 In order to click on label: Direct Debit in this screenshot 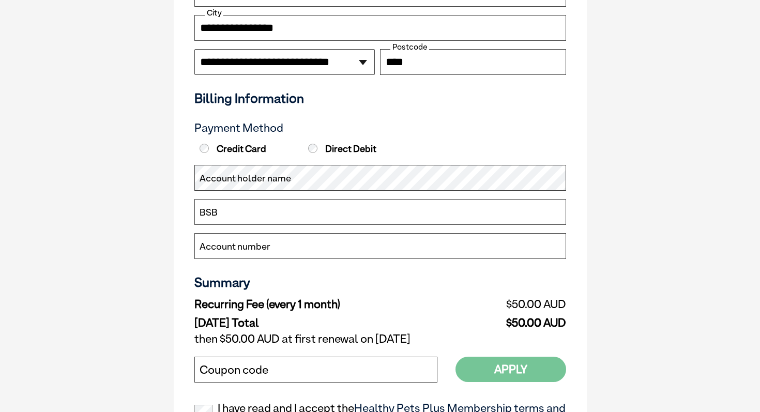, I will do `click(359, 149)`.